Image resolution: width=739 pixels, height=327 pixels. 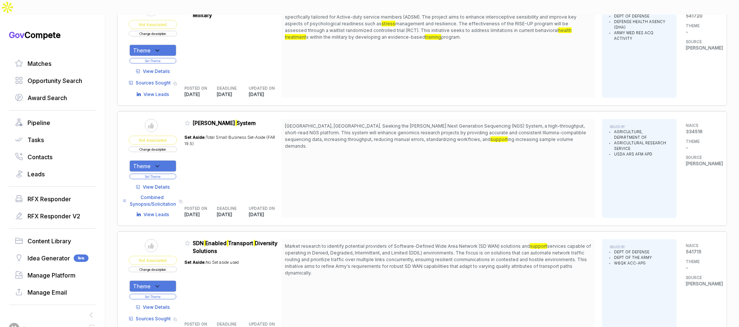 I want to click on a: Award Search, so click(x=52, y=98).